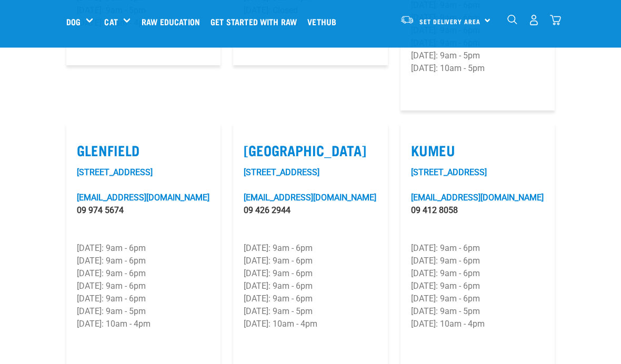 This screenshot has height=364, width=621. I want to click on span: Set Delivery Area, so click(450, 21).